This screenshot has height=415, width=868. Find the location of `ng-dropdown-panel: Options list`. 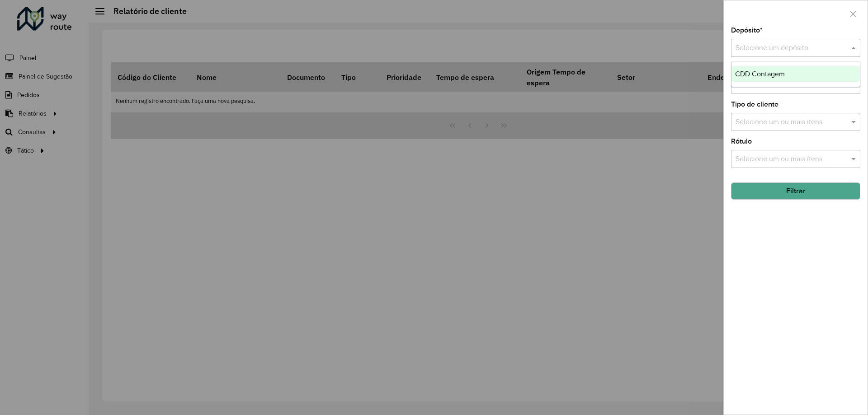

ng-dropdown-panel: Options list is located at coordinates (795, 74).